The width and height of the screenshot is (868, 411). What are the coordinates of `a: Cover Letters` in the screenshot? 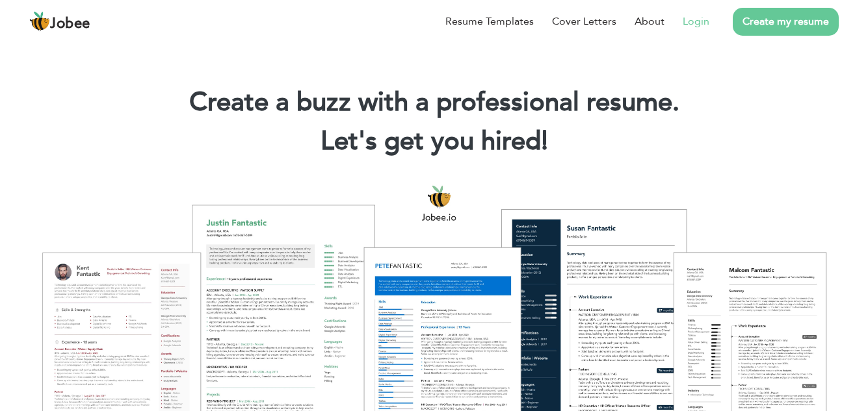 It's located at (584, 21).